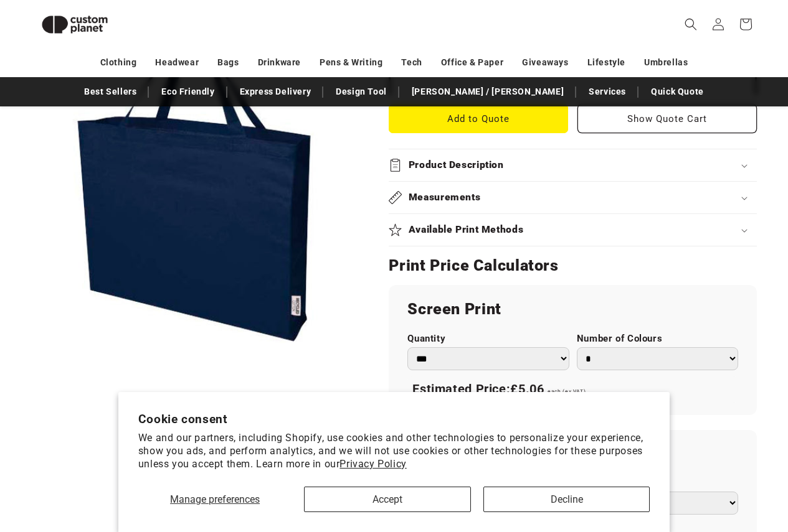 This screenshot has width=788, height=532. I want to click on p: We and our partners, including Shopify, use cookies and other technologies to personalize your ex..., so click(394, 451).